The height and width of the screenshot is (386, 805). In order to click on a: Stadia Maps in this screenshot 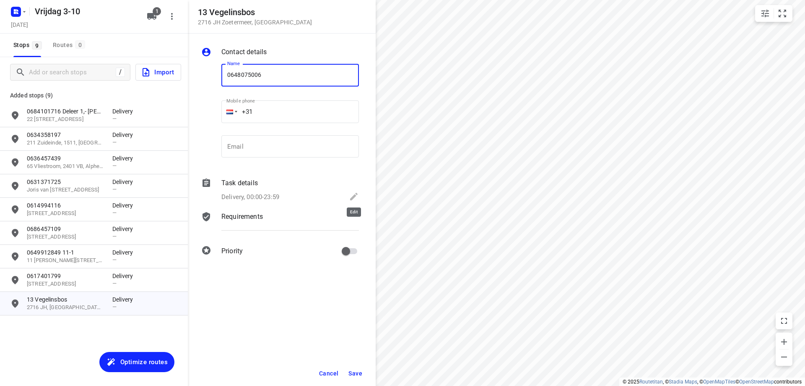, I will do `click(683, 381)`.